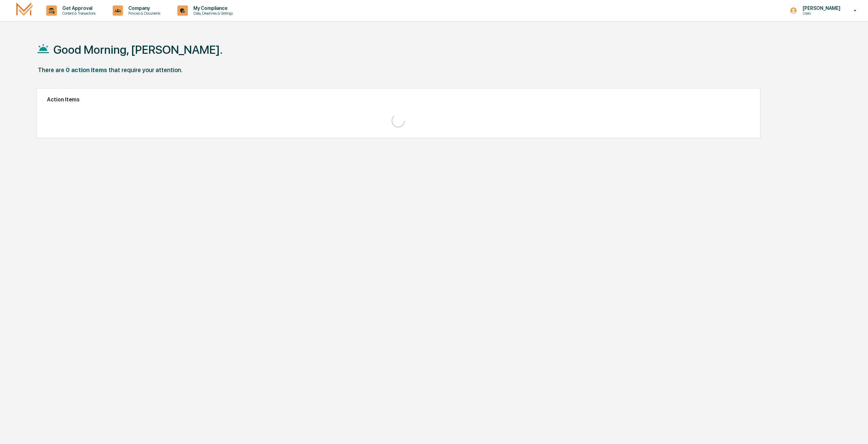  Describe the element at coordinates (78, 9) in the screenshot. I see `p: Get Approval` at that location.